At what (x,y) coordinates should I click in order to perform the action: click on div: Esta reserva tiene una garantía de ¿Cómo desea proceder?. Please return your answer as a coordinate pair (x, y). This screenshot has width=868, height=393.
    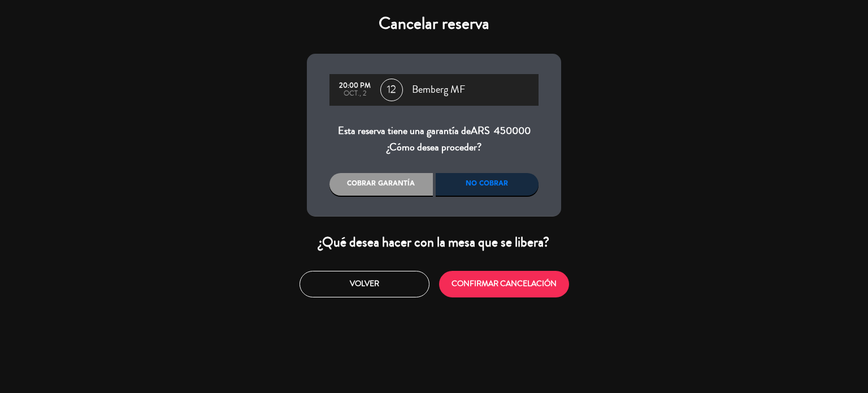
    Looking at the image, I should click on (434, 139).